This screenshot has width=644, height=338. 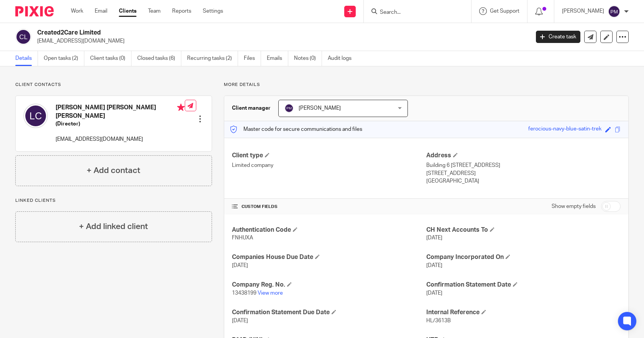 What do you see at coordinates (244, 293) in the screenshot?
I see `span: 13438199` at bounding box center [244, 293].